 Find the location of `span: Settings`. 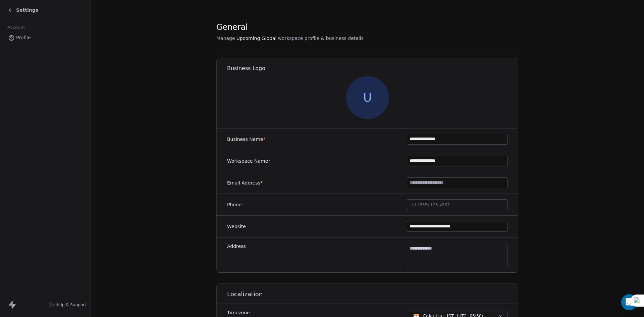

span: Settings is located at coordinates (27, 10).